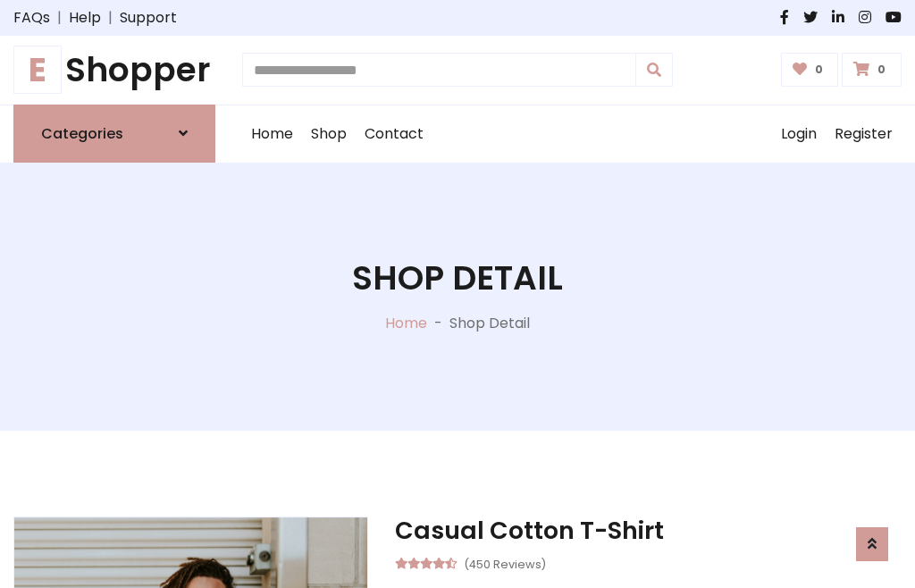 This screenshot has height=588, width=915. Describe the element at coordinates (148, 18) in the screenshot. I see `a: Support` at that location.